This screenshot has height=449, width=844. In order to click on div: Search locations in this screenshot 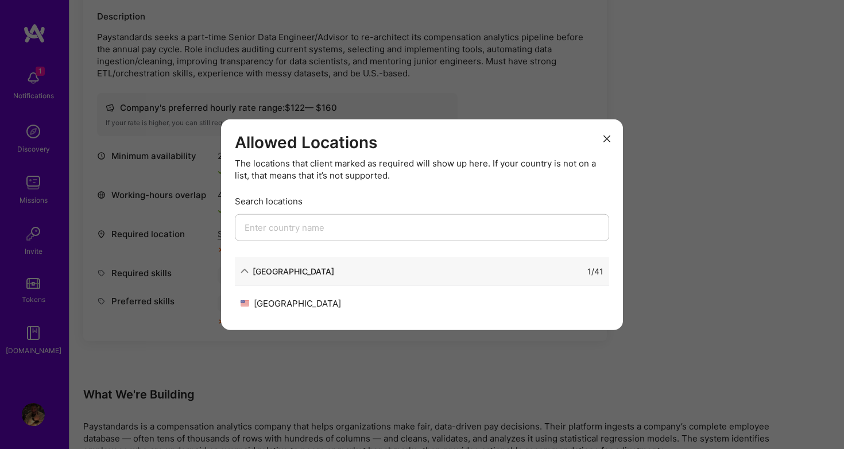, I will do `click(422, 200)`.